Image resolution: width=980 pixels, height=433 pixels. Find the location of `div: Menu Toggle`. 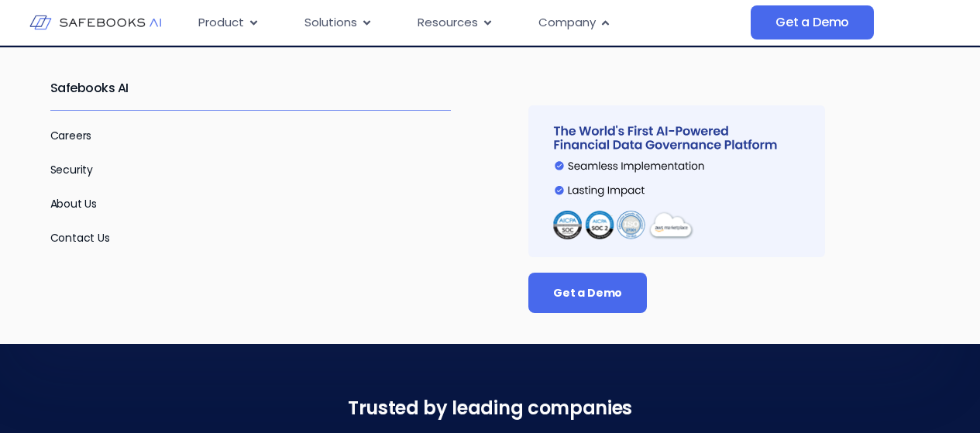

div: Menu Toggle is located at coordinates (468, 22).